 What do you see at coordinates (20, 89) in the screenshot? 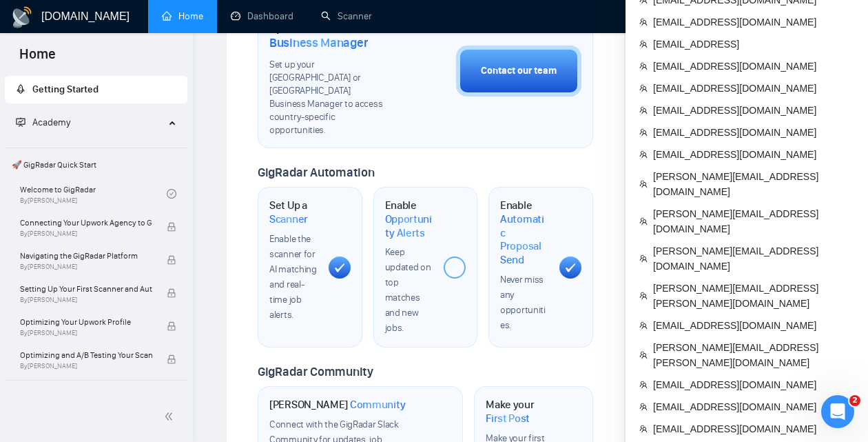
I see `span: rocket` at bounding box center [20, 89].